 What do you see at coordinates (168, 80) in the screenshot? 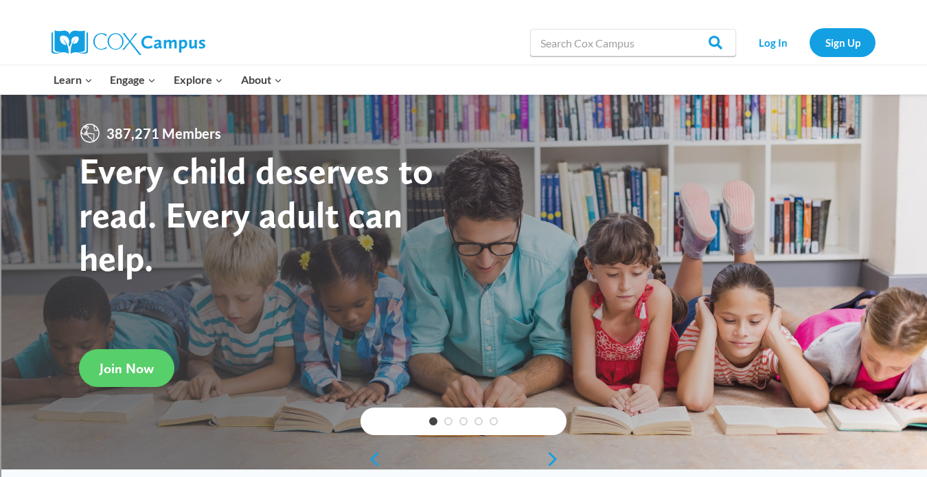
I see `nav: Primary Navigation` at bounding box center [168, 80].